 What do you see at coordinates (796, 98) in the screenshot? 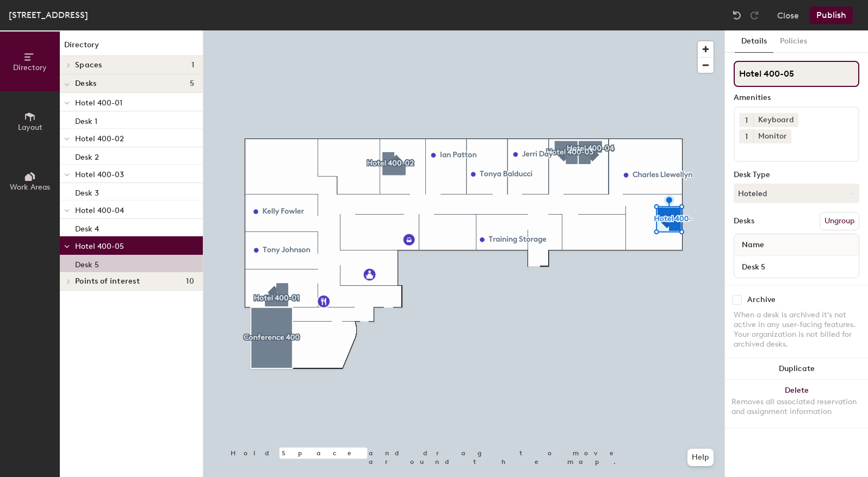
I see `div: Amenities` at bounding box center [796, 98].